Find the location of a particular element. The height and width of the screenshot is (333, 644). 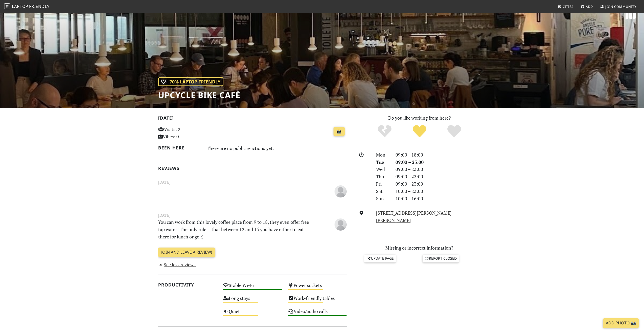

div: | 70% Laptop Friendly is located at coordinates (191, 81).